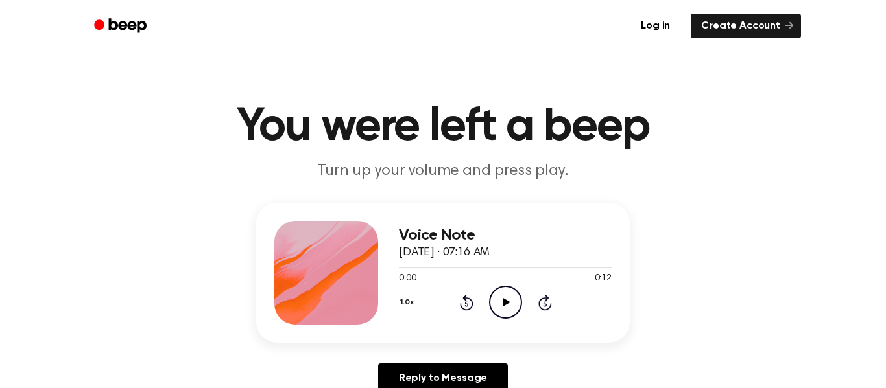  What do you see at coordinates (407, 279) in the screenshot?
I see `span: 0:00` at bounding box center [407, 279].